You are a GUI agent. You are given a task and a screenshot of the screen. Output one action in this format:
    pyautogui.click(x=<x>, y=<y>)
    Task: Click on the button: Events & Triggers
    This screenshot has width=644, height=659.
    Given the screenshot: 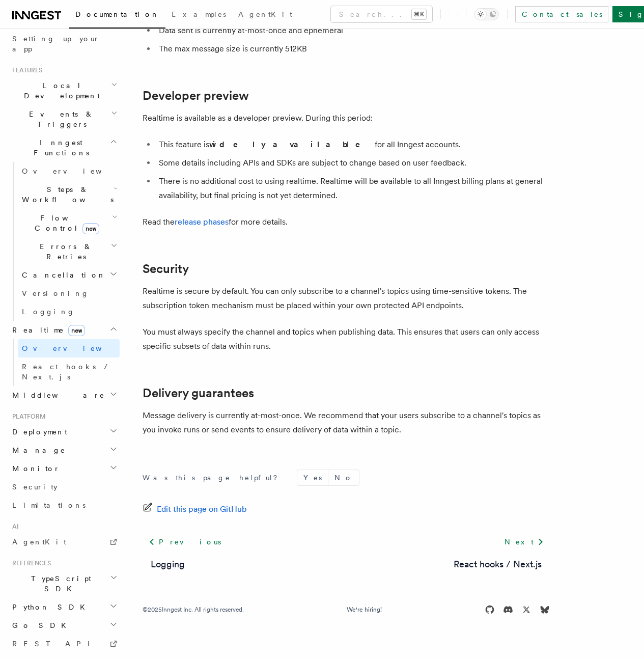 What is the action you would take?
    pyautogui.click(x=63, y=119)
    